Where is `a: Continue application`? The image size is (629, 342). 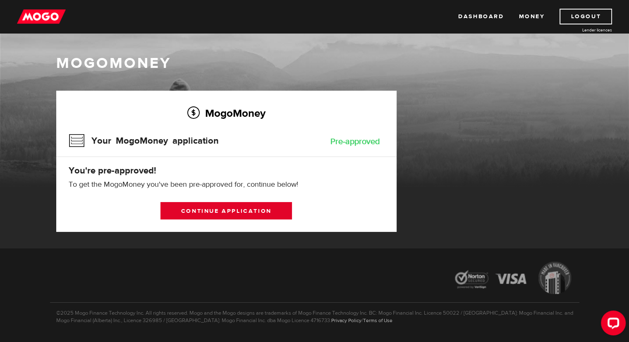 a: Continue application is located at coordinates (226, 211).